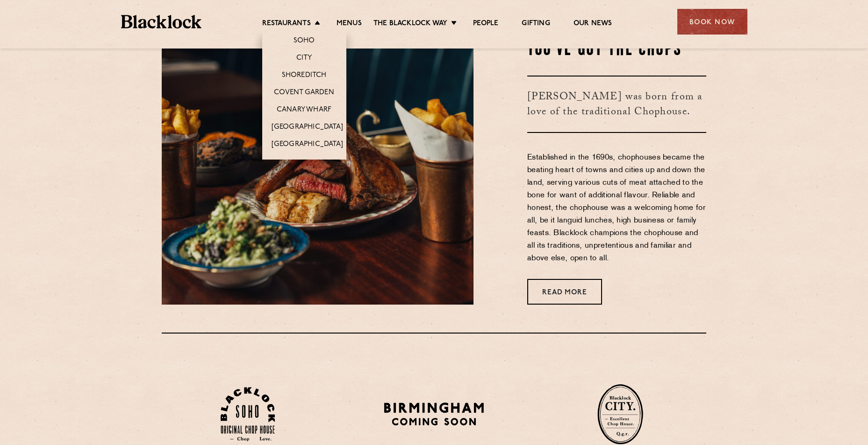 This screenshot has height=445, width=868. What do you see at coordinates (304, 59) in the screenshot?
I see `a: City` at bounding box center [304, 59].